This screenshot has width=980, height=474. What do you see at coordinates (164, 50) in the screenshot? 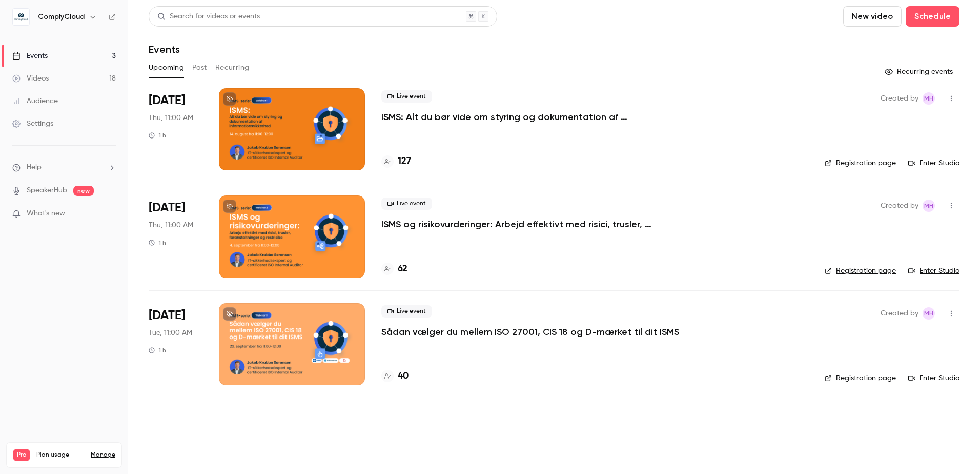
I see `h1: Events` at bounding box center [164, 50].